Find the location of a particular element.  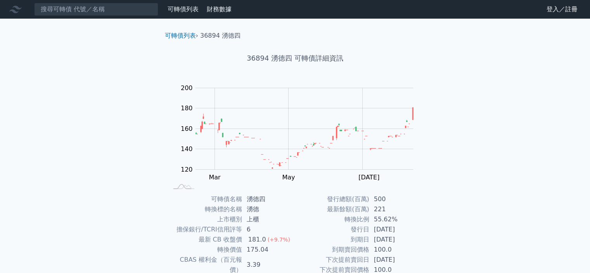

td: 下次提前賣回日 is located at coordinates (332, 260).